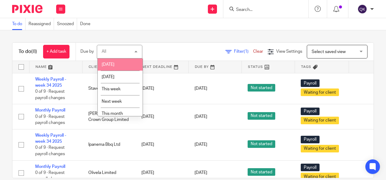 This screenshot has width=386, height=180. I want to click on img: Pixie, so click(27, 9).